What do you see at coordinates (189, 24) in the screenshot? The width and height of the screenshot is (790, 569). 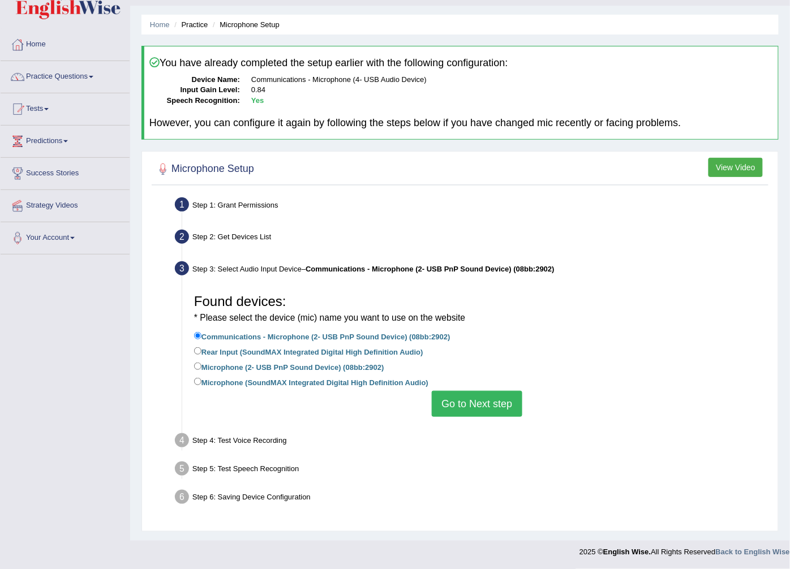 I see `li: Practice` at bounding box center [189, 24].